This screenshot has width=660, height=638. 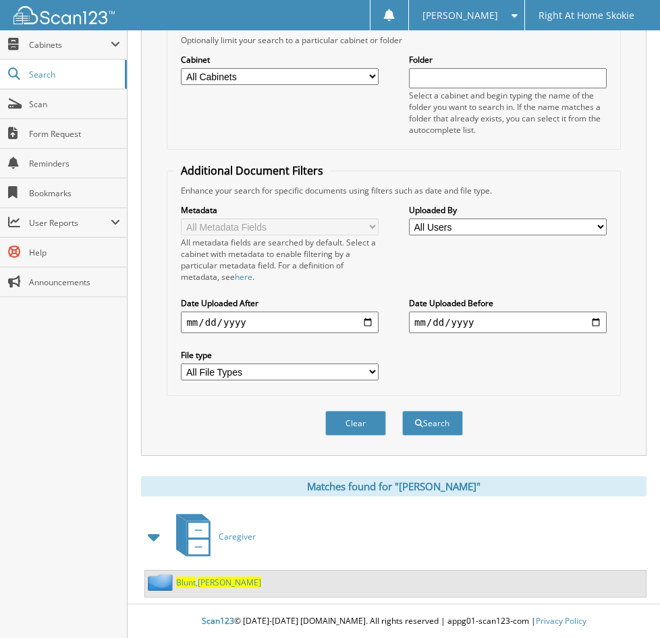 I want to click on label: Metadata, so click(x=279, y=210).